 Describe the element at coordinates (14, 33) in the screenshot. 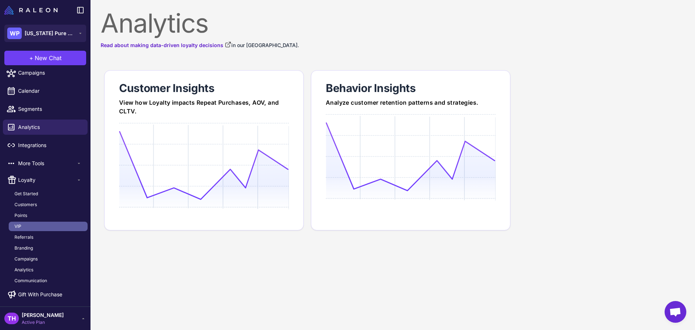

I see `div: WP` at that location.